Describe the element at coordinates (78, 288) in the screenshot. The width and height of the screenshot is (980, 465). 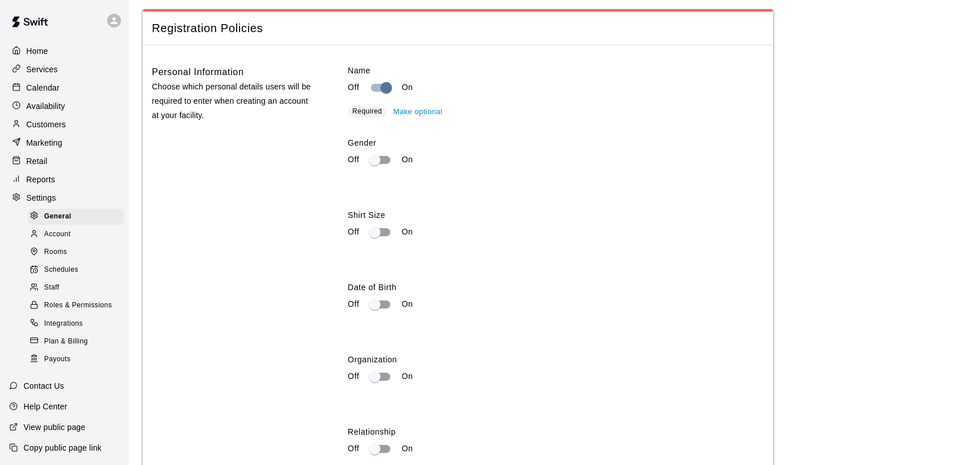
I see `a: Staff` at that location.